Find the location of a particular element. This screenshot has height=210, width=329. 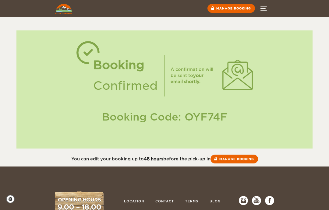

a: Contact is located at coordinates (164, 202).